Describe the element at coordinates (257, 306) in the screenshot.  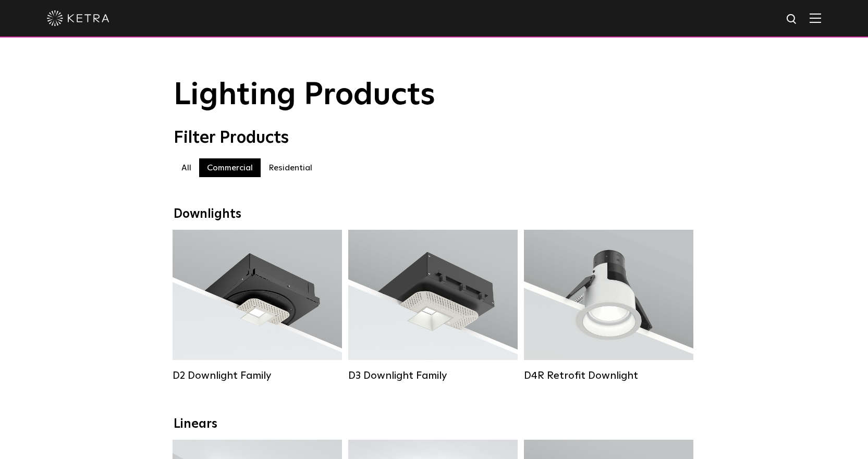
I see `a: D2 Downlight Family Lumen Output:1200Colors:White / Black / Gloss Black / Silver / Bronze / Silve...` at that location.